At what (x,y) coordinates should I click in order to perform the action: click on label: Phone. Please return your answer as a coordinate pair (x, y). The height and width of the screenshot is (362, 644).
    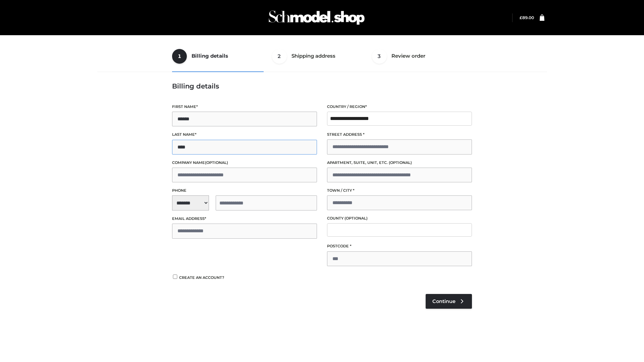
    Looking at the image, I should click on (245, 191).